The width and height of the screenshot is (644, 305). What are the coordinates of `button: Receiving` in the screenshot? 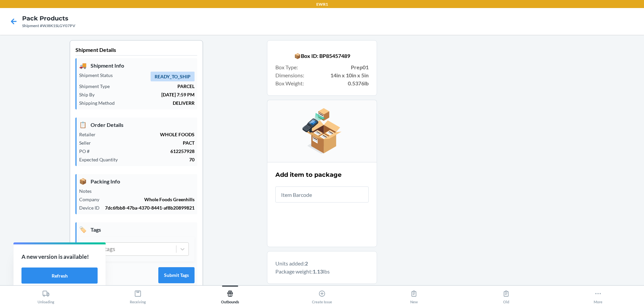 It's located at (138, 295).